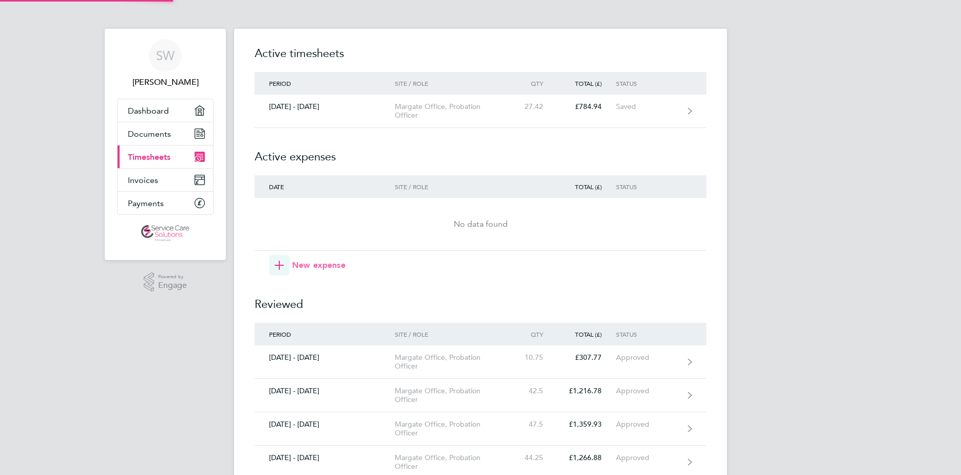 This screenshot has height=475, width=961. What do you see at coordinates (319, 265) in the screenshot?
I see `span: New expense` at bounding box center [319, 265].